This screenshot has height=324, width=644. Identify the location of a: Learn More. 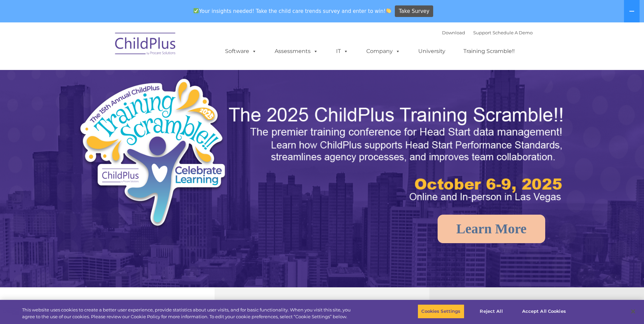
(491, 229).